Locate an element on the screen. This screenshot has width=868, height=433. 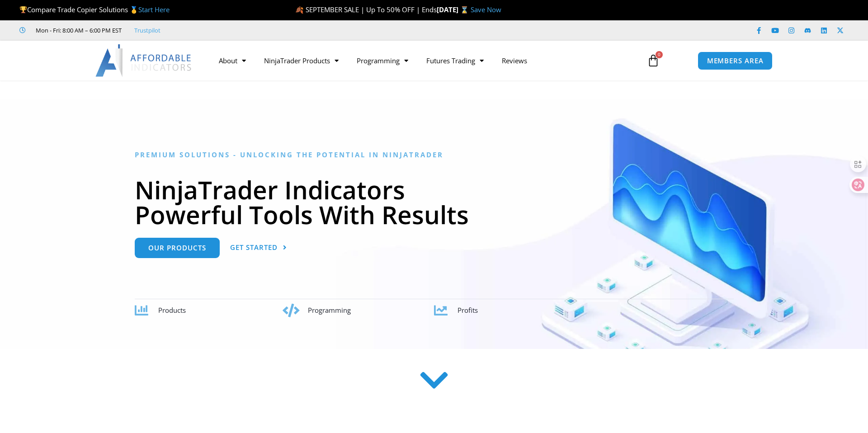
span: Programming is located at coordinates (329, 310).